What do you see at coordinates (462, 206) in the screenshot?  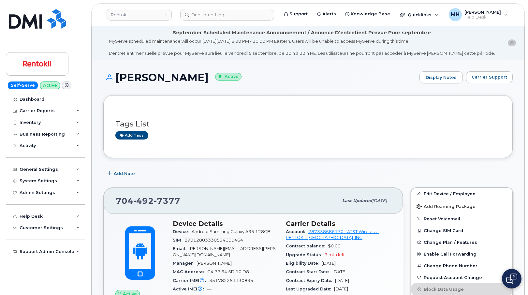 I see `button: Add Roaming Package` at bounding box center [462, 206].